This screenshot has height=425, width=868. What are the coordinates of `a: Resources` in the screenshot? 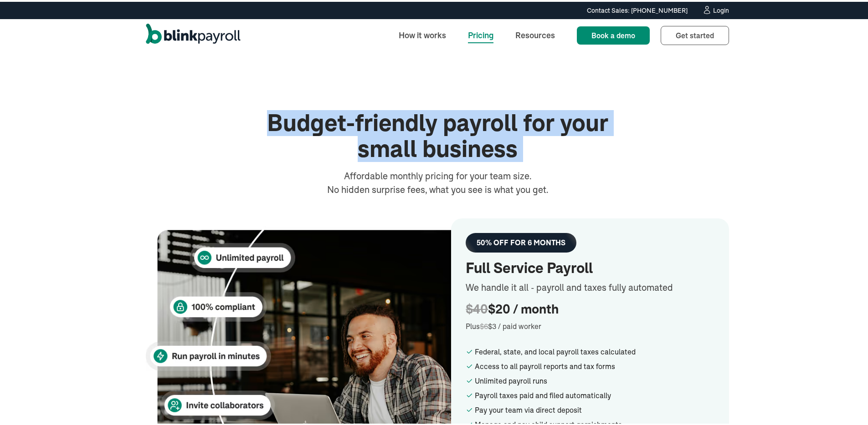 It's located at (535, 33).